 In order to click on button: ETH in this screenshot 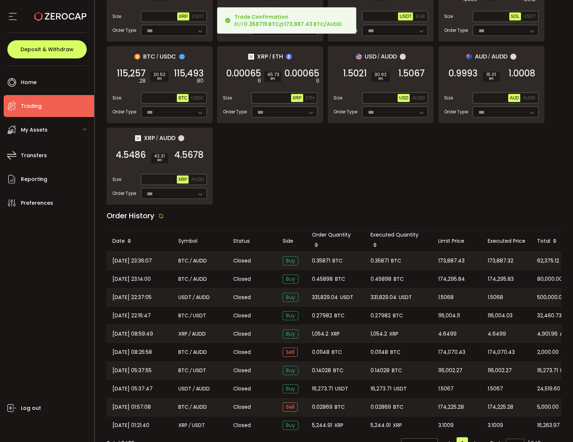, I will do `click(310, 98)`.